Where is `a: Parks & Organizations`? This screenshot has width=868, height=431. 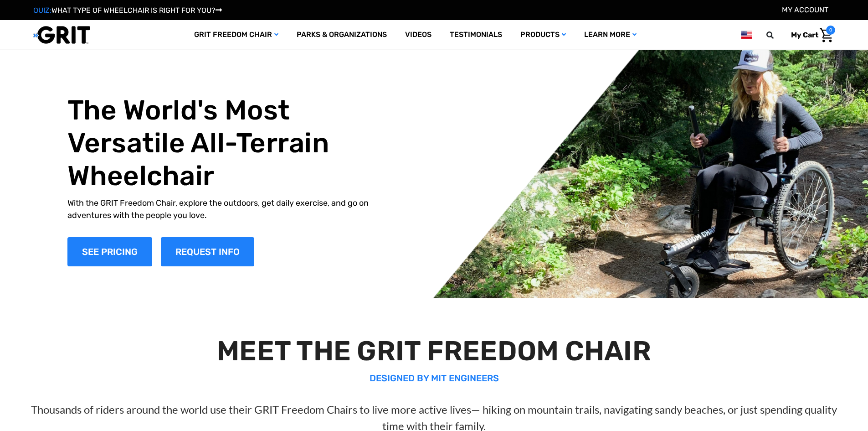 a: Parks & Organizations is located at coordinates (342, 35).